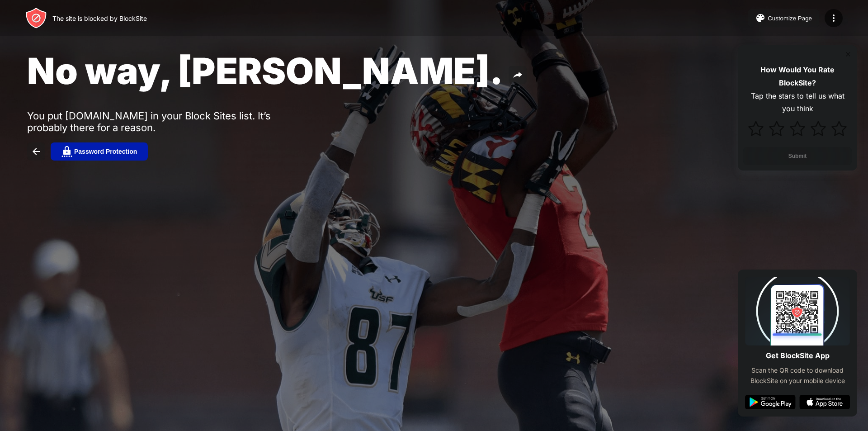  I want to click on img: share.svg, so click(518, 75).